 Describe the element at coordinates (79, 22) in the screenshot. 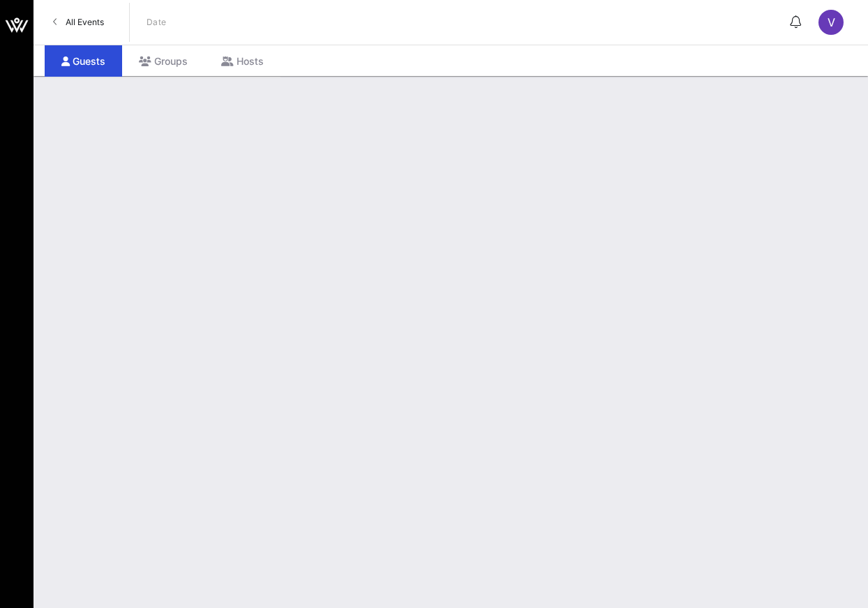

I see `a: All Events` at that location.